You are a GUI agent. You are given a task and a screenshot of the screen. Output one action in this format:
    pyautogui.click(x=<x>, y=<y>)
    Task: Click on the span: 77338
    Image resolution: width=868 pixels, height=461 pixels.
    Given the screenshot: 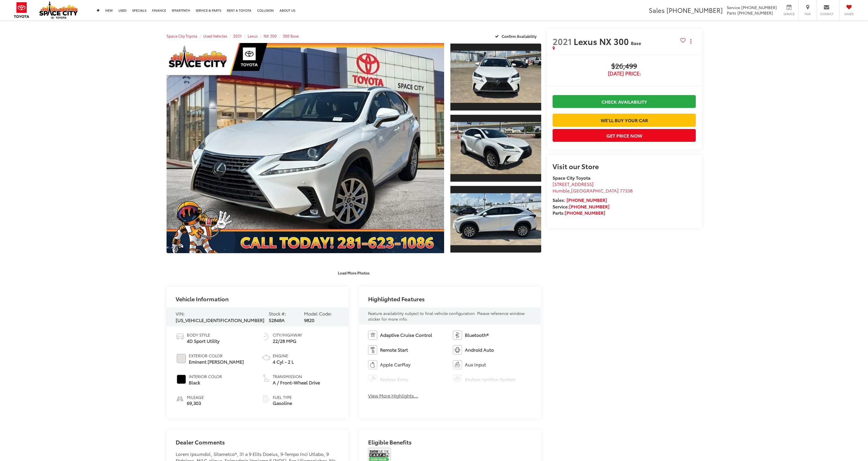 What is the action you would take?
    pyautogui.click(x=626, y=190)
    